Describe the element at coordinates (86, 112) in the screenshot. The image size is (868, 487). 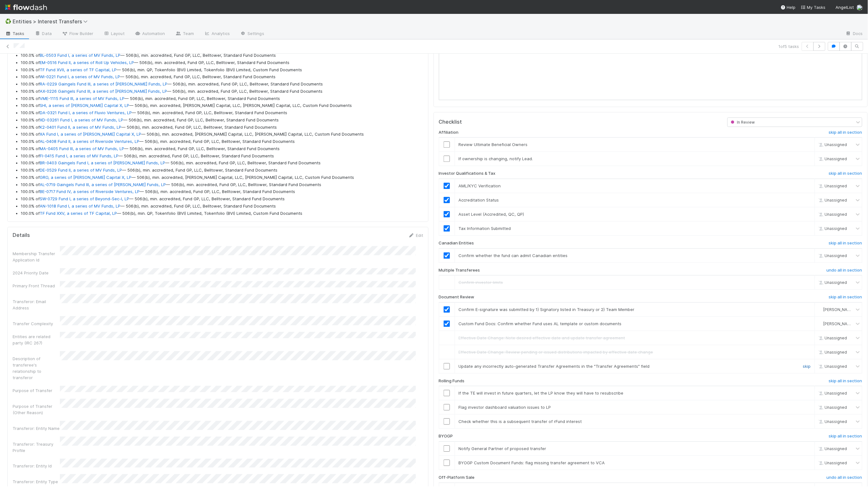
I see `a: DA-0321 Fund I, a series of Fluvio Ventures, LP` at that location.